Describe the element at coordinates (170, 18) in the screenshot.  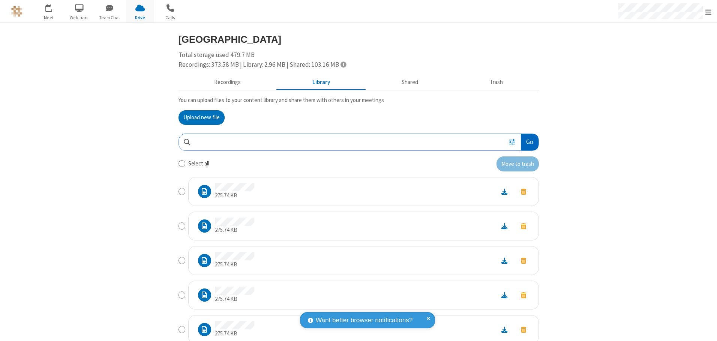
I see `span: Calls` at that location.